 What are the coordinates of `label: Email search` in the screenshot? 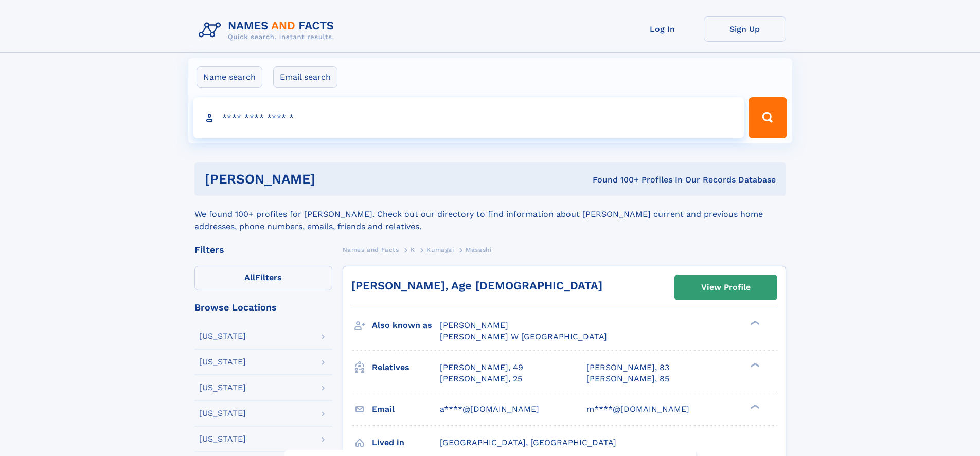 It's located at (305, 77).